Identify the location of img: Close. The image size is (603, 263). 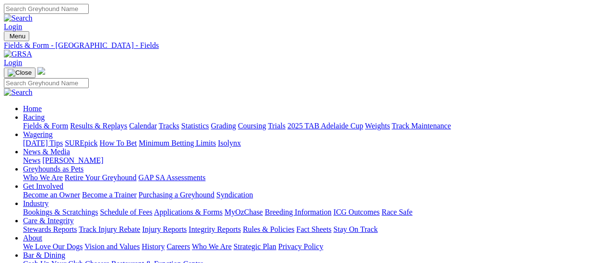
(20, 73).